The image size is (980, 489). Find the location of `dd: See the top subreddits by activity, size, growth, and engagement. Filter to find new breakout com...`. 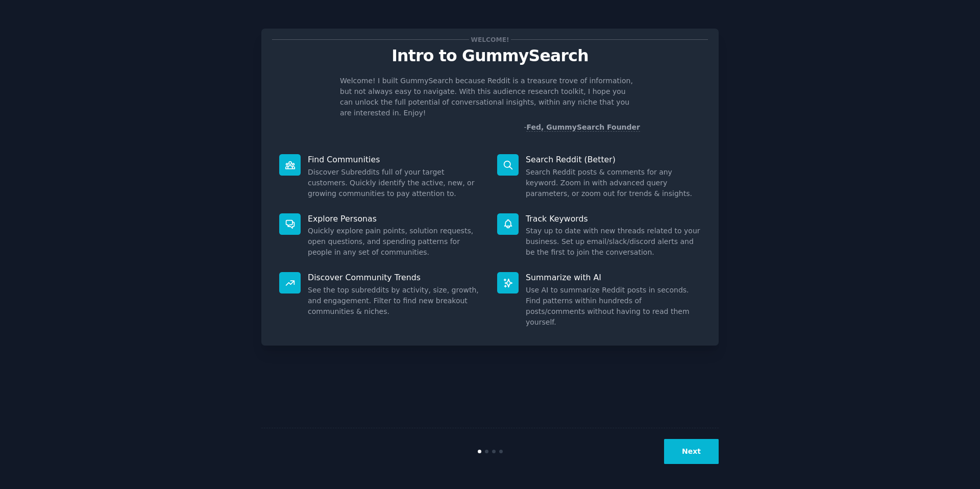

dd: See the top subreddits by activity, size, growth, and engagement. Filter to find new breakout com... is located at coordinates (395, 301).